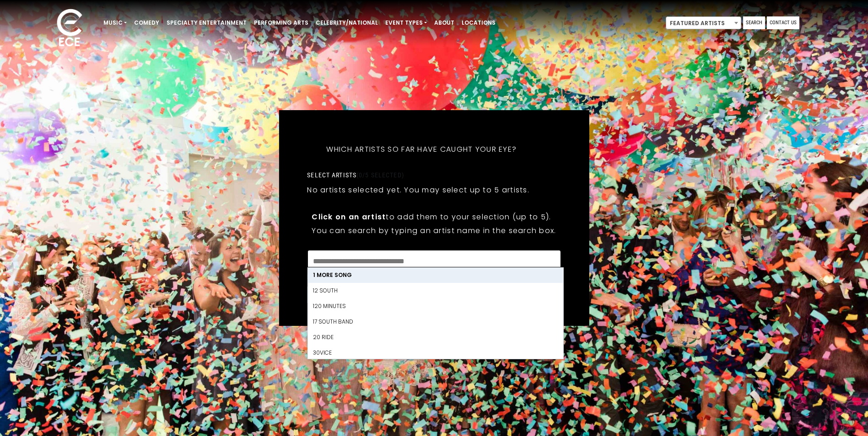 The width and height of the screenshot is (868, 436). I want to click on label: Select artists, so click(355, 175).